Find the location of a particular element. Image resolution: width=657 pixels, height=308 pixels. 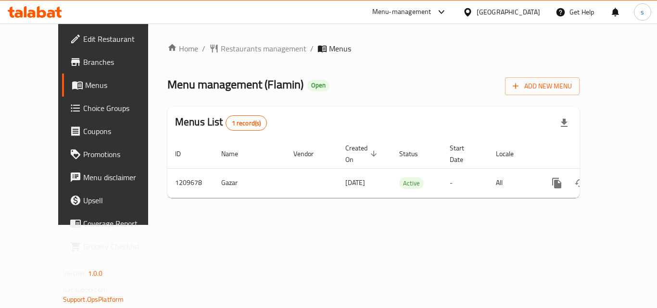

span: Coverage Report is located at coordinates (122, 224).